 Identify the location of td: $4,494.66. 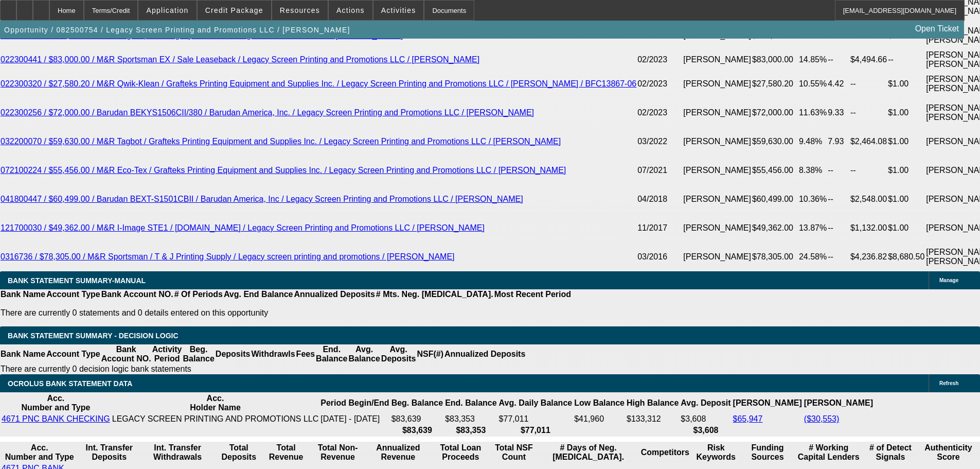
(868, 60).